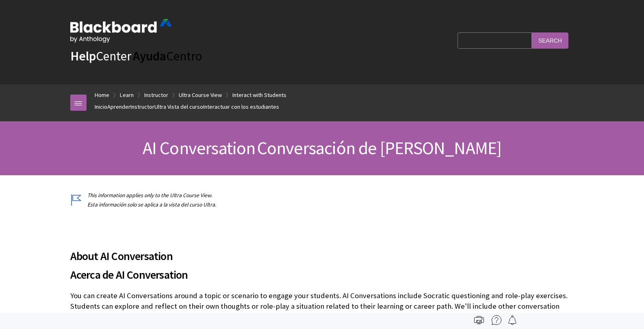 This screenshot has height=329, width=644. Describe the element at coordinates (129, 275) in the screenshot. I see `sider-trans-text: Acerca de AI Conversation` at that location.